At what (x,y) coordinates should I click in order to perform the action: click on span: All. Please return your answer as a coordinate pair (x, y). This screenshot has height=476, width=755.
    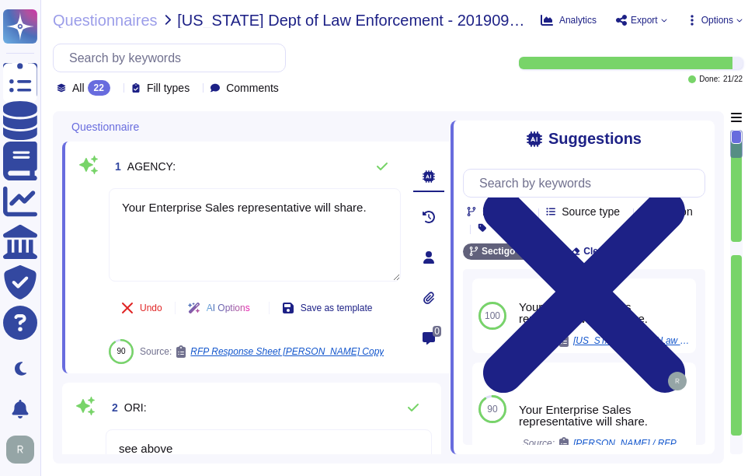
    Looking at the image, I should click on (78, 88).